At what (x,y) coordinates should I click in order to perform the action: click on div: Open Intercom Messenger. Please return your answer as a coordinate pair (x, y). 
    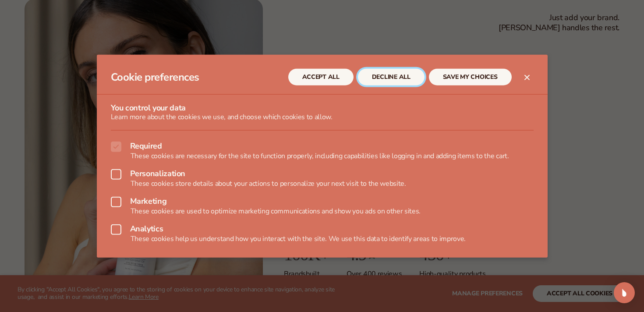
    Looking at the image, I should click on (625, 293).